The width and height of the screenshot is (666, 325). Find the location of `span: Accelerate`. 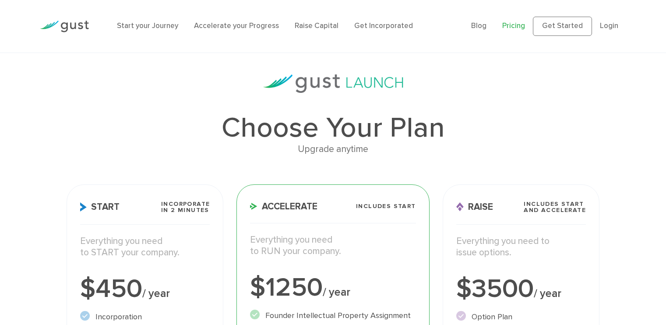

span: Accelerate is located at coordinates (284, 206).